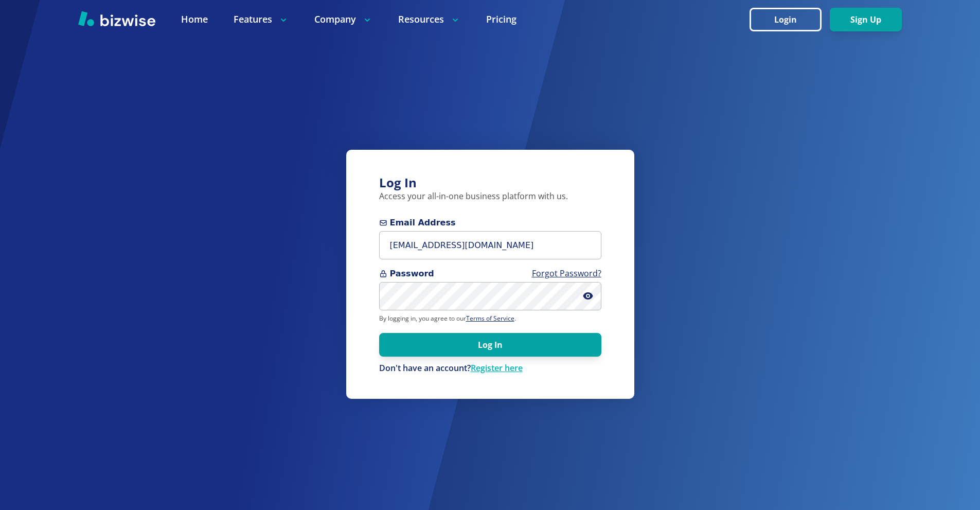 The width and height of the screenshot is (980, 510). Describe the element at coordinates (491, 183) in the screenshot. I see `h3: Log In` at that location.